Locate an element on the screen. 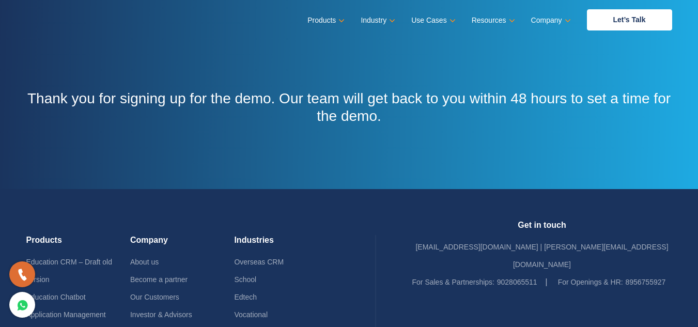 This screenshot has height=327, width=698. a: 8956755927 is located at coordinates (645, 282).